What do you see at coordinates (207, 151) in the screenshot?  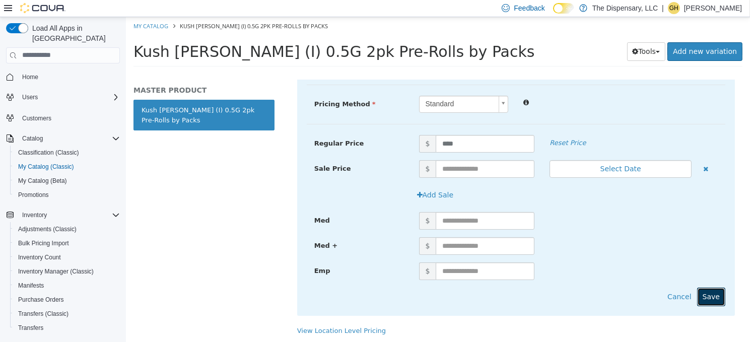 I see `span: Sale Price` at bounding box center [207, 151].